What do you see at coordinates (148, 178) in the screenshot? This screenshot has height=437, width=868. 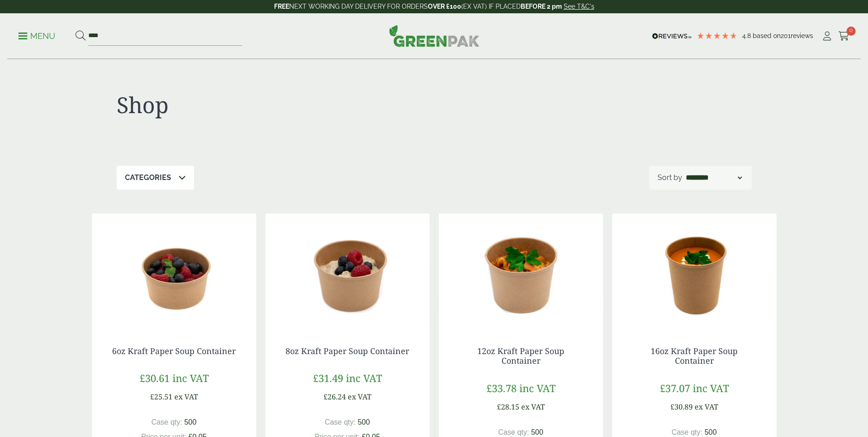 I see `p: Categories` at bounding box center [148, 178].